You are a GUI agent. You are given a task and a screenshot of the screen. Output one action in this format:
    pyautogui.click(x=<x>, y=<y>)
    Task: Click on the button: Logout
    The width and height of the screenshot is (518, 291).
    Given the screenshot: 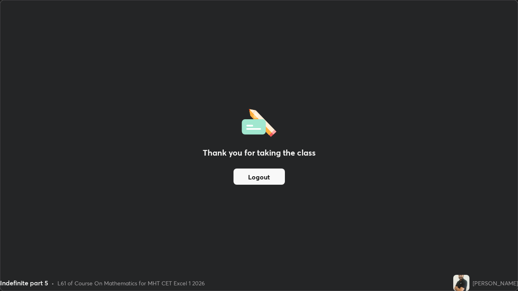 What is the action you would take?
    pyautogui.click(x=259, y=177)
    